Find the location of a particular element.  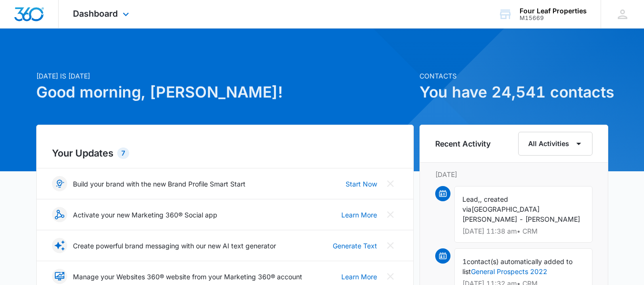

span: Lead, is located at coordinates (471, 199).